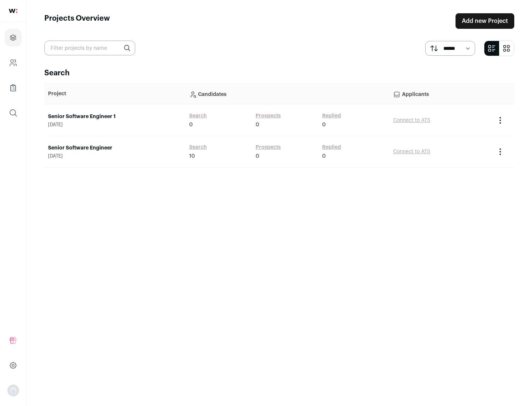 The image size is (532, 406). What do you see at coordinates (77, 21) in the screenshot?
I see `h1: Projects Overview` at bounding box center [77, 21].